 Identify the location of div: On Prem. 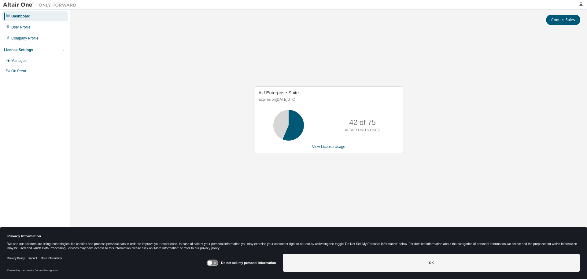
(19, 71).